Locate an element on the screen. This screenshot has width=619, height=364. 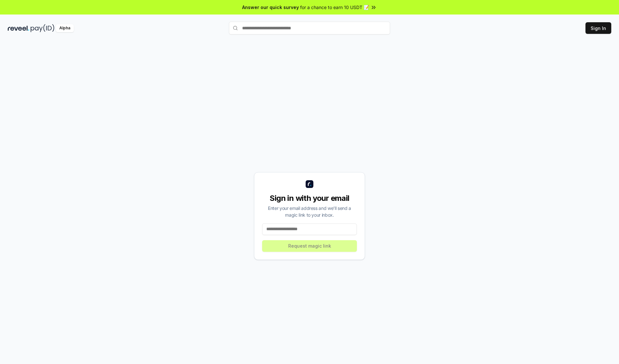
div: Enter your email address and we’ll send a magic link to your inbox. is located at coordinates (310, 211).